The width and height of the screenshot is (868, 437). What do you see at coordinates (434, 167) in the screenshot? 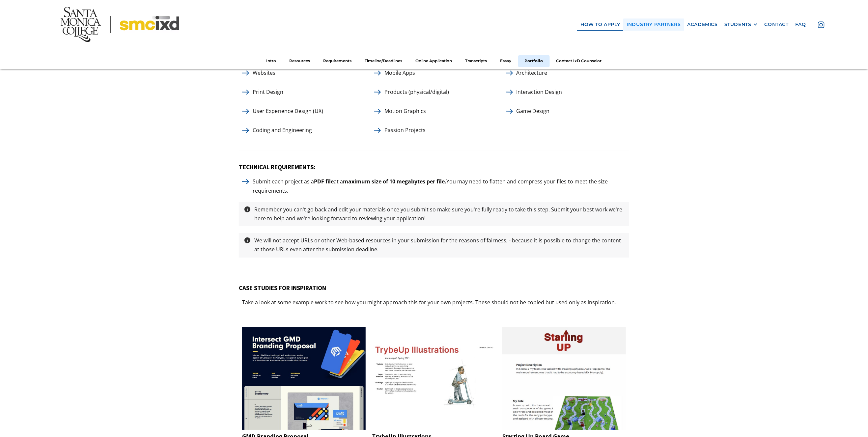
I see `h5: TECHNICAL REQUIREMENTS:` at bounding box center [434, 167].